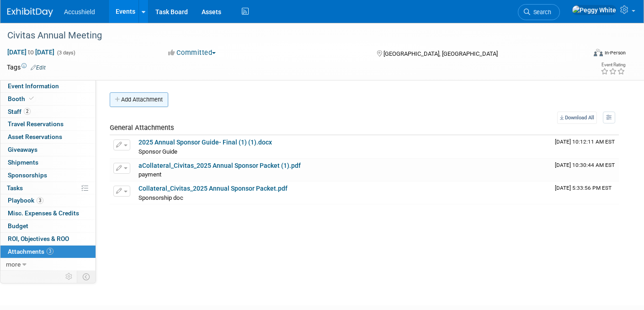  What do you see at coordinates (158, 152) in the screenshot?
I see `span: Sponsor Guide` at bounding box center [158, 152].